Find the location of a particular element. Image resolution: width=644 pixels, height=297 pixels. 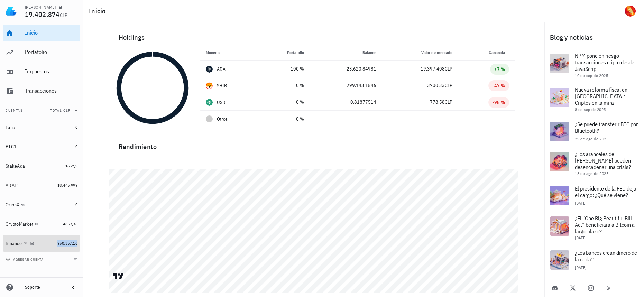

span: 29 de ago de 2025 is located at coordinates (591, 139).